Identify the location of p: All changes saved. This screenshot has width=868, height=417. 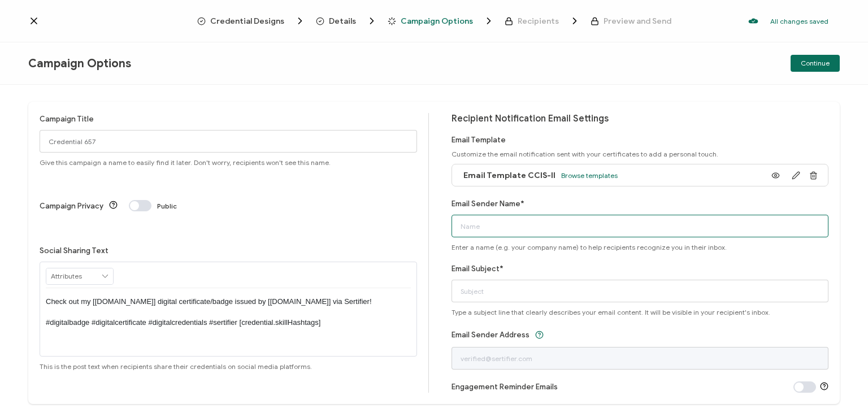
(799, 21).